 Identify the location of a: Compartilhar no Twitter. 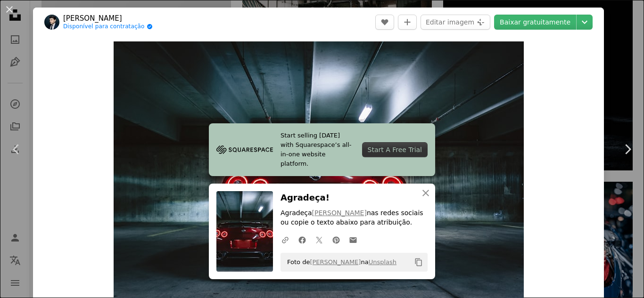
(319, 240).